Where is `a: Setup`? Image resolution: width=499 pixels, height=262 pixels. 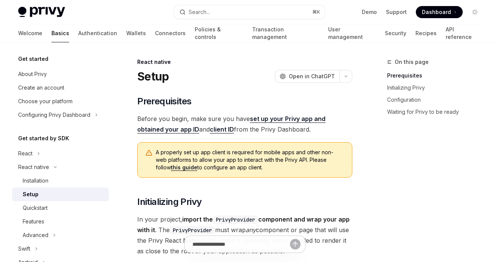
a: Setup is located at coordinates (60, 194).